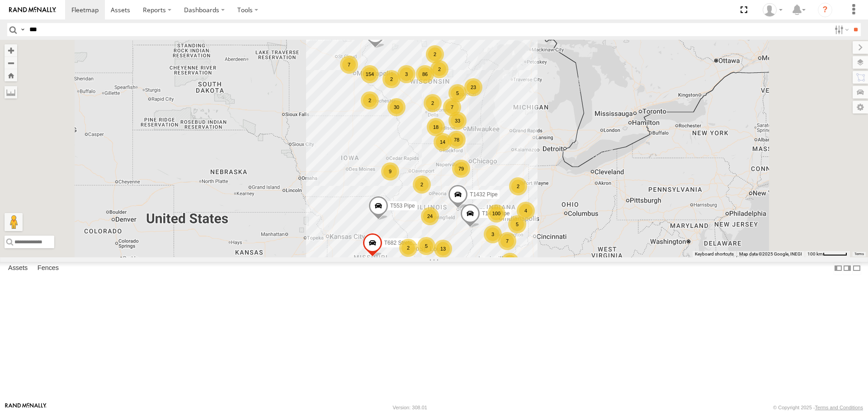 This screenshot has height=412, width=868. What do you see at coordinates (818, 408) in the screenshot?
I see `div: © Copyright 2025 -` at bounding box center [818, 408].